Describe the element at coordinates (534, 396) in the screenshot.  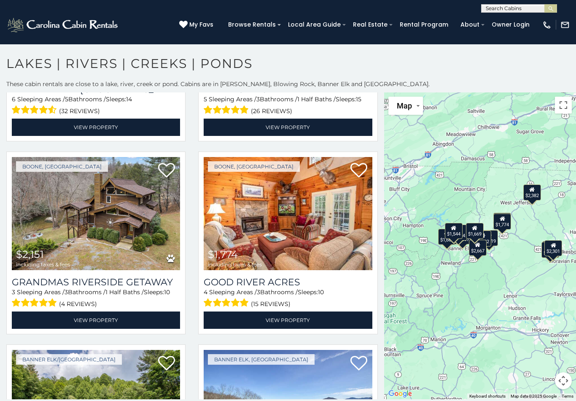
I see `span: Map data ©2025 Google` at that location.